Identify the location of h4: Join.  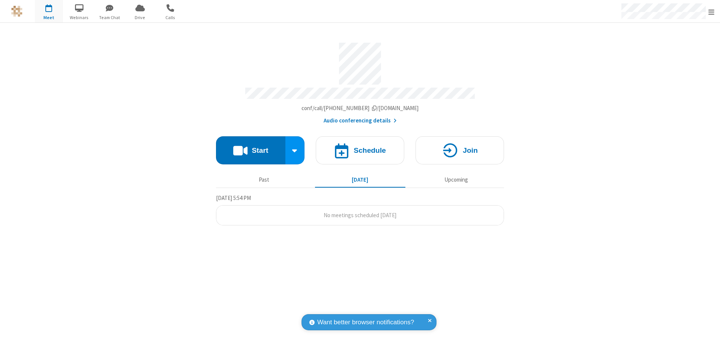
(470, 150).